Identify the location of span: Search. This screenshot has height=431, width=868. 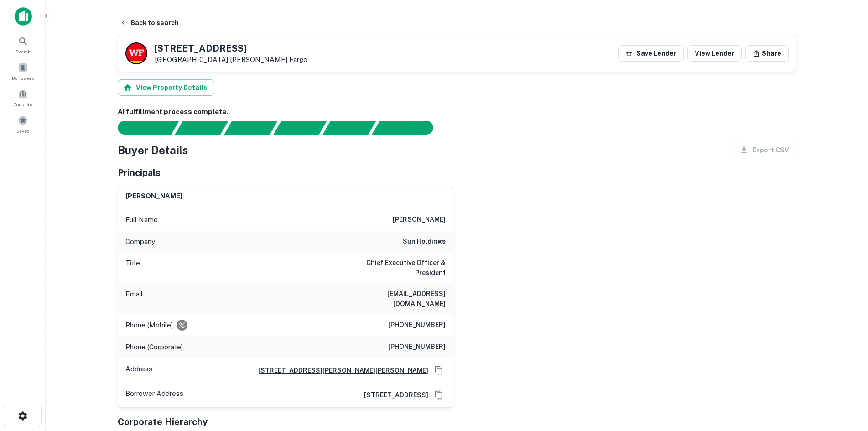
(23, 52).